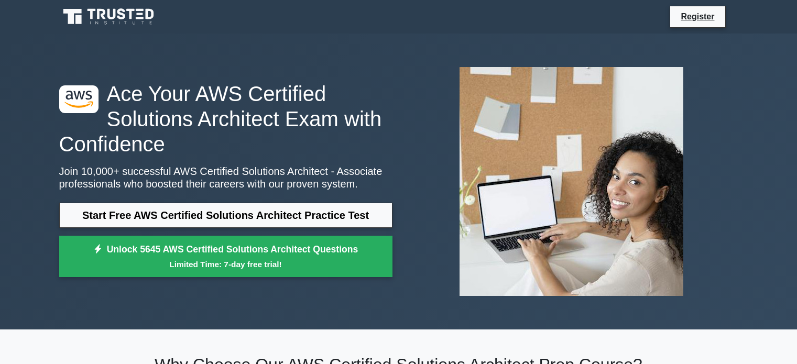 This screenshot has height=364, width=797. What do you see at coordinates (226, 257) in the screenshot?
I see `a: Unlock 5645 AWS Certified Solutions Architect QuestionsLimited Time: 7-day free trial!` at bounding box center [226, 257].